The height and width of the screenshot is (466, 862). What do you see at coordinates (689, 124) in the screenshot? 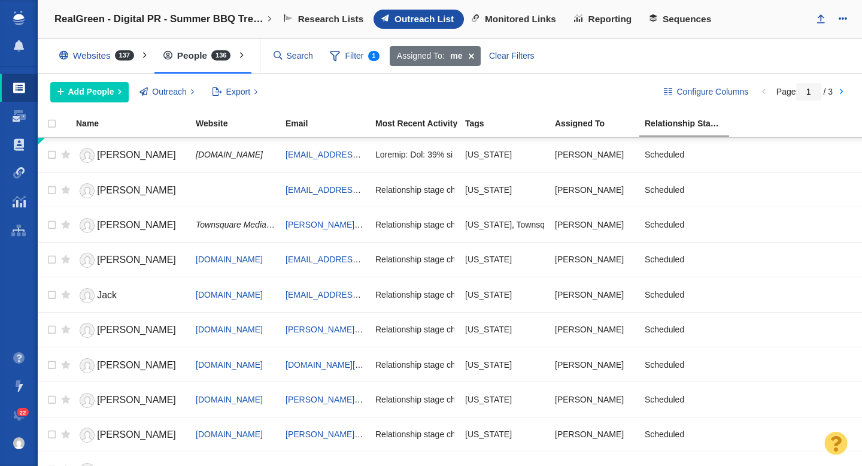
I see `a: Relationship Stage` at bounding box center [689, 124].